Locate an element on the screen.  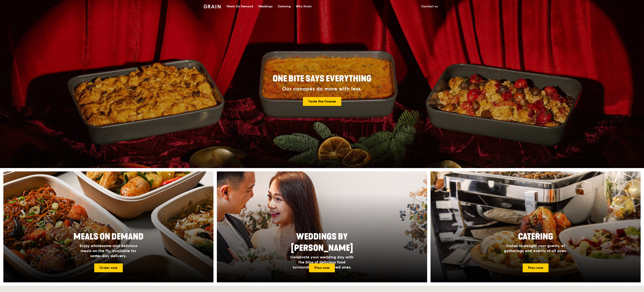
div: Meals On Demand is located at coordinates (240, 6).